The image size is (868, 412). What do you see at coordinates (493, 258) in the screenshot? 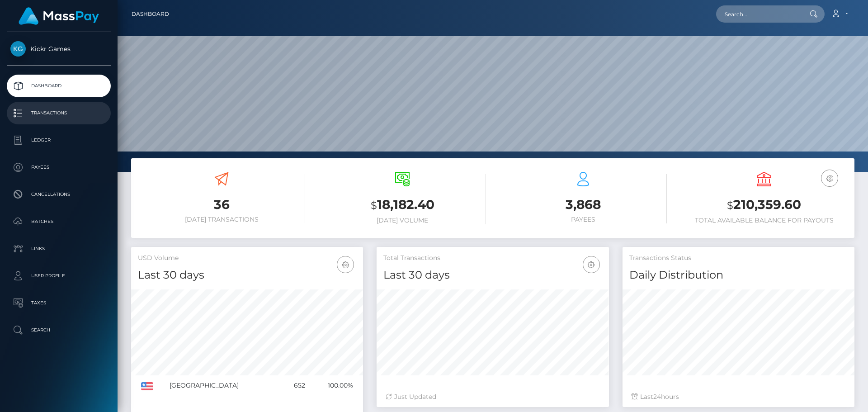
I see `h5: Total Transactions` at bounding box center [493, 258].